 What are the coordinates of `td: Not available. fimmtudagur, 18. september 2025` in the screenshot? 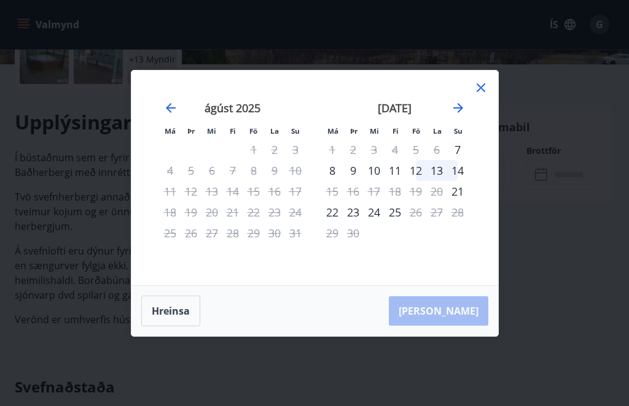 It's located at (395, 192).